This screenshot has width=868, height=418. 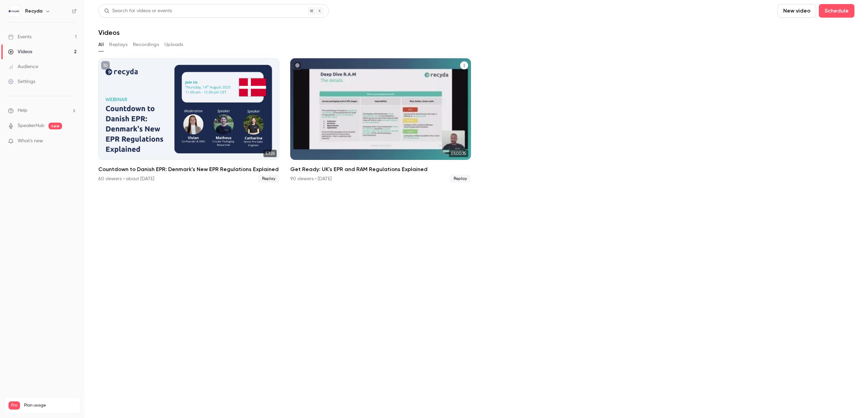 What do you see at coordinates (20, 52) in the screenshot?
I see `div: Videos` at bounding box center [20, 52].